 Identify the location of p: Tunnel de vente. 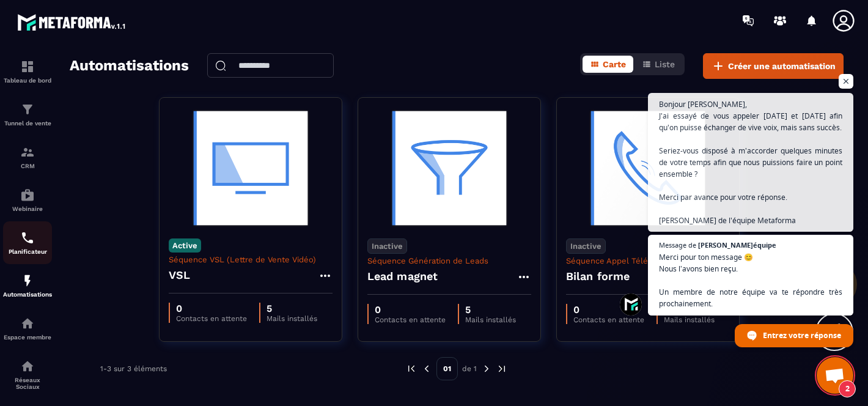
(28, 123).